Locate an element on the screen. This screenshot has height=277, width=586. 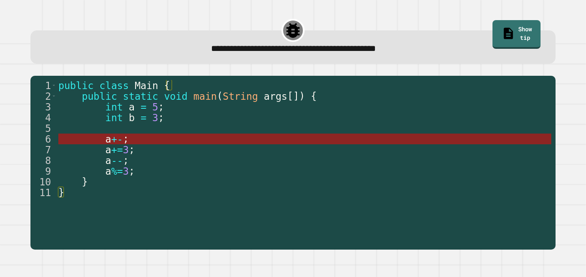
span: main is located at coordinates (205, 96).